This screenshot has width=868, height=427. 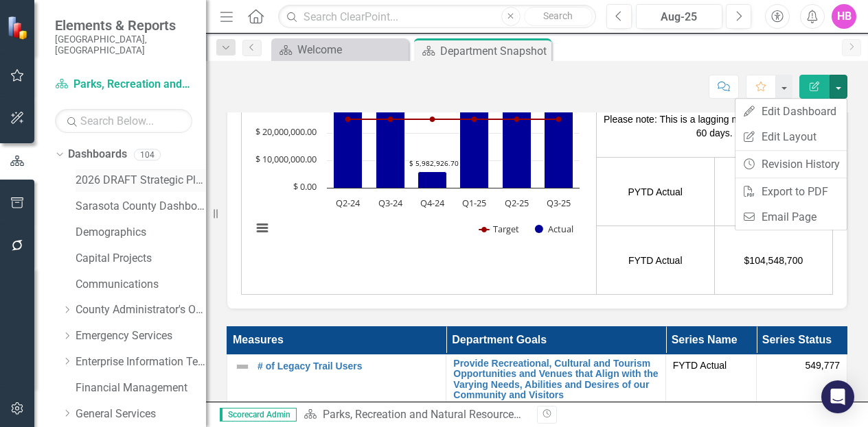 I want to click on a: Revision History, so click(x=791, y=164).